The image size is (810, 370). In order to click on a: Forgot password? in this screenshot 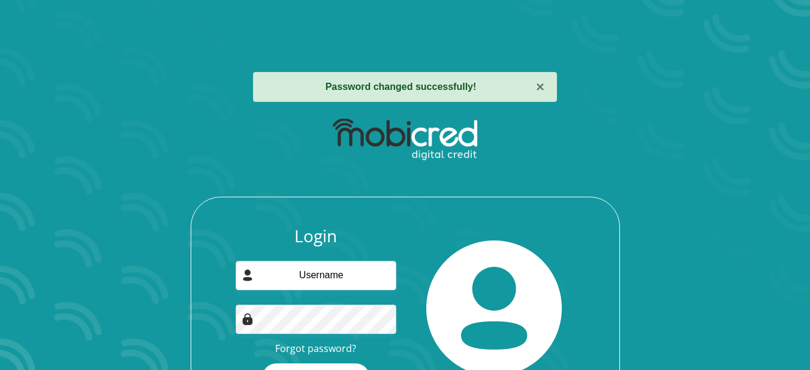, I will do `click(315, 348)`.